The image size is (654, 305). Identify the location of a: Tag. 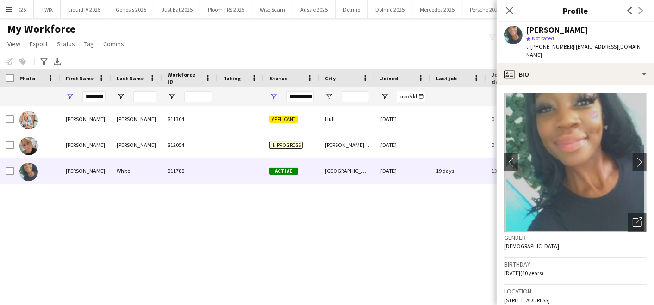
(89, 44).